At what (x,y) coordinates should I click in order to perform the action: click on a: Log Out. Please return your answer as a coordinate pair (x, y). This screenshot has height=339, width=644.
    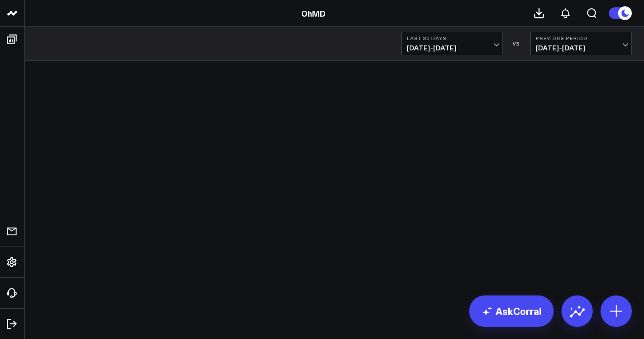
    Looking at the image, I should click on (12, 324).